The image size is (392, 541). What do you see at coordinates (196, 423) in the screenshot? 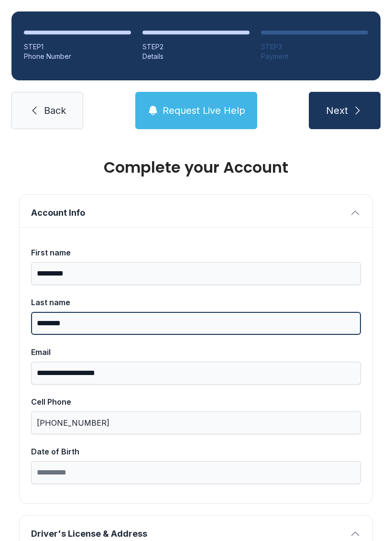
I see `input: Cell Phone` at bounding box center [196, 423].